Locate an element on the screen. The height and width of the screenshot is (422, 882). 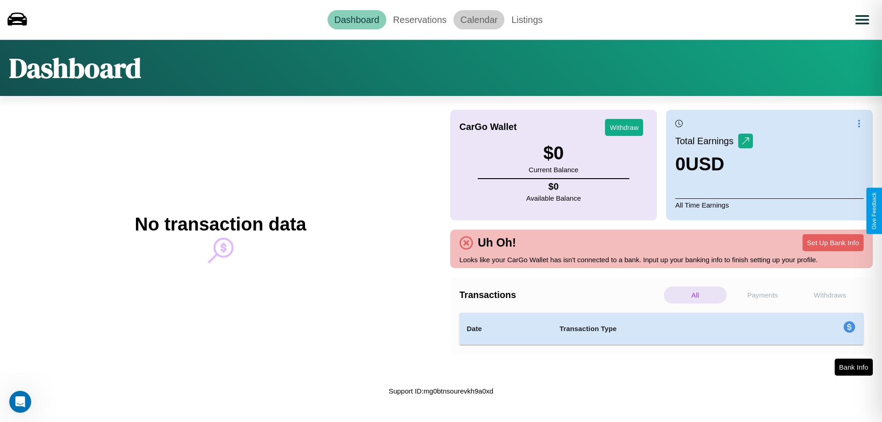
p: Looks like your CarGo Wallet has isn't connected to a bank. Input up your banking info to finish ... is located at coordinates (661, 259).